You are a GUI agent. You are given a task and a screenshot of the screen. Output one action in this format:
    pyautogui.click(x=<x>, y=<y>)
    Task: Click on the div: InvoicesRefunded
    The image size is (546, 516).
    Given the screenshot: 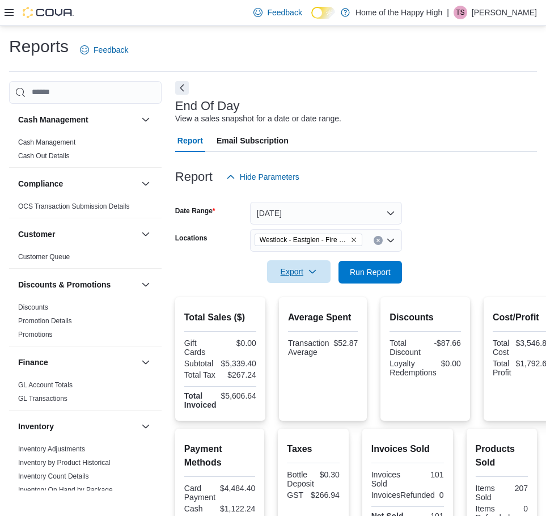 What is the action you would take?
    pyautogui.click(x=403, y=495)
    